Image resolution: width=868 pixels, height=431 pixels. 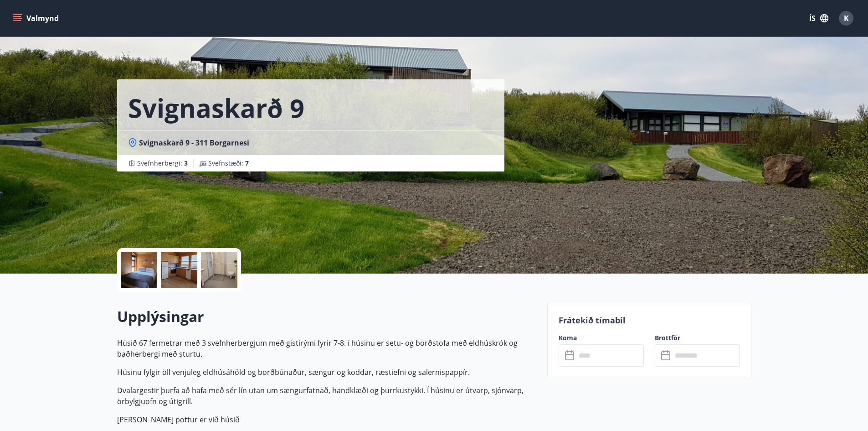 I want to click on button: menu, so click(x=36, y=18).